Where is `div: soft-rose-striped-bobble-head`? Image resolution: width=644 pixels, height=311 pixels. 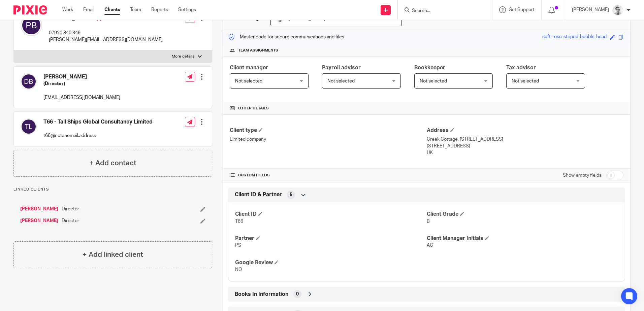 div: soft-rose-striped-bobble-head is located at coordinates (574, 37).